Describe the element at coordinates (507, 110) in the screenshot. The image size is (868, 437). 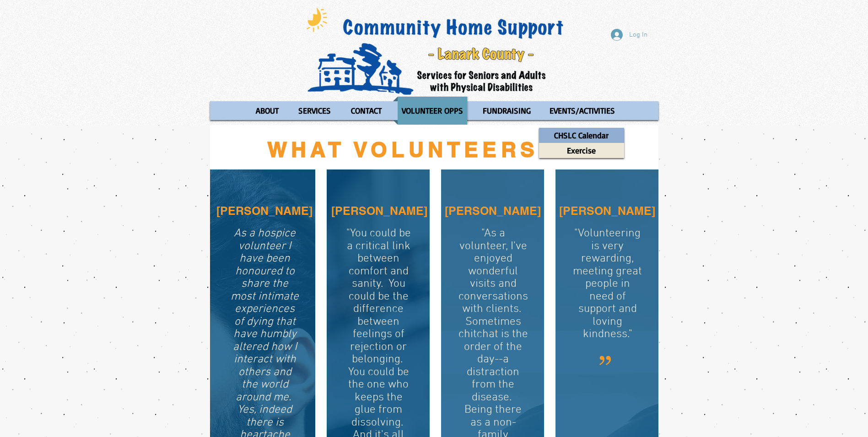
I see `p: FUNDRAISING` at that location.